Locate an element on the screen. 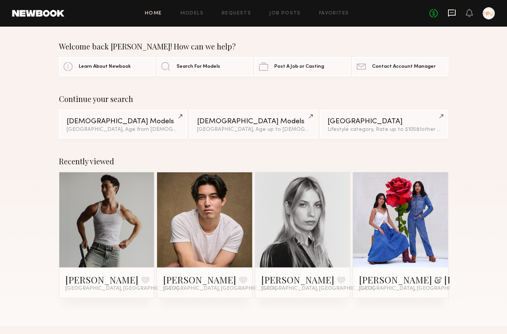 This screenshot has width=507, height=334. div: Lifestyle category, Rate up to $105 is located at coordinates (384, 130).